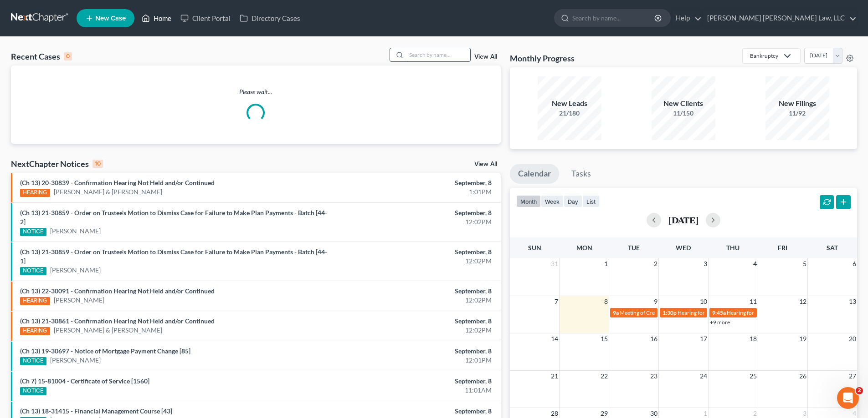  I want to click on button: week, so click(552, 201).